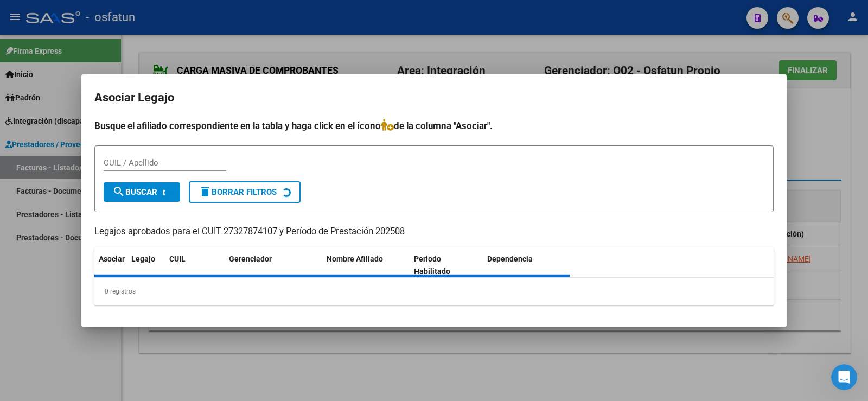 This screenshot has height=401, width=868. Describe the element at coordinates (434, 97) in the screenshot. I see `h2: Asociar Legajo` at that location.